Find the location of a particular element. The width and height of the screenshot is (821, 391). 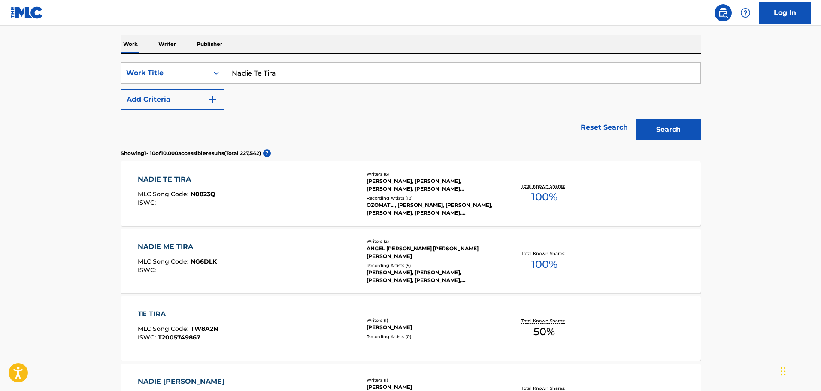

p: Writer is located at coordinates (167, 44).